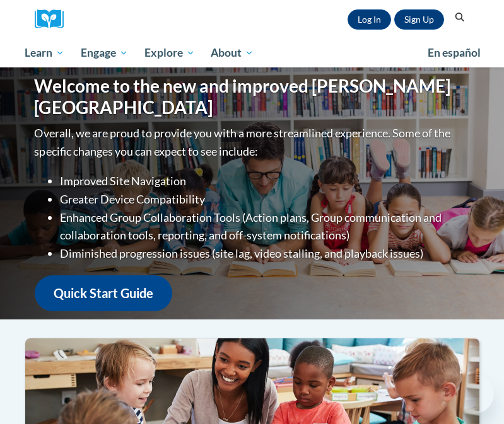 Image resolution: width=504 pixels, height=424 pixels. Describe the element at coordinates (265, 181) in the screenshot. I see `li: Improved Site Navigation` at that location.